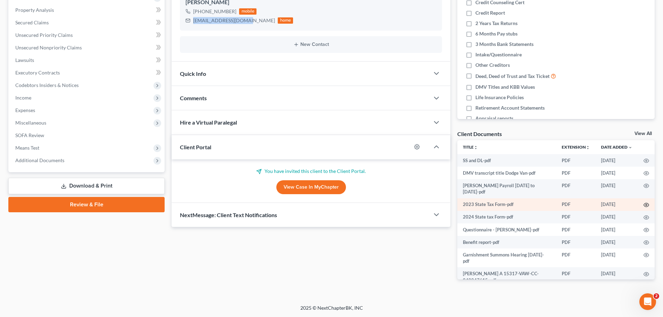 The image size is (663, 317). What do you see at coordinates (86, 205) in the screenshot?
I see `a: Review & File` at bounding box center [86, 205].